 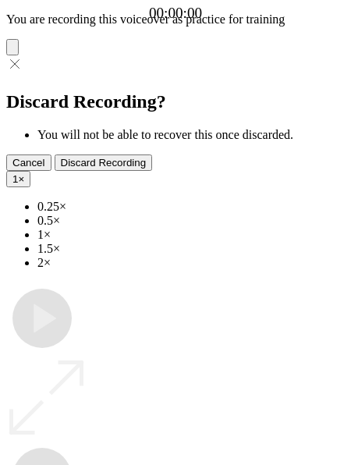 What do you see at coordinates (191, 263) in the screenshot?
I see `li: 2×` at bounding box center [191, 263].